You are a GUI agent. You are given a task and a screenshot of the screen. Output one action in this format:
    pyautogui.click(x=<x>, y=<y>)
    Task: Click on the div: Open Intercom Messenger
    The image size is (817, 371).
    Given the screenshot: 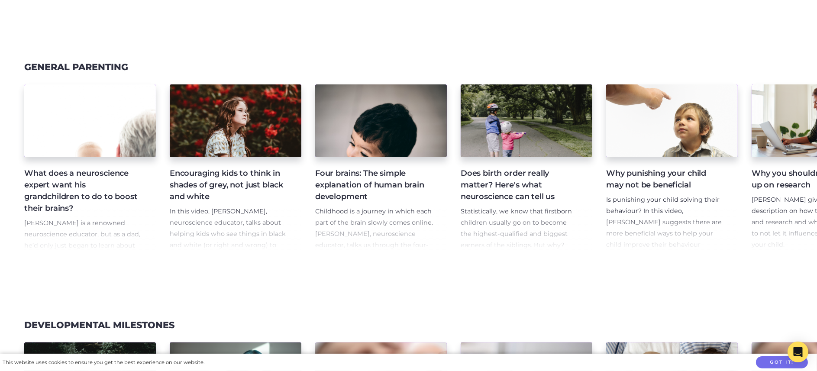 What is the action you would take?
    pyautogui.click(x=798, y=352)
    